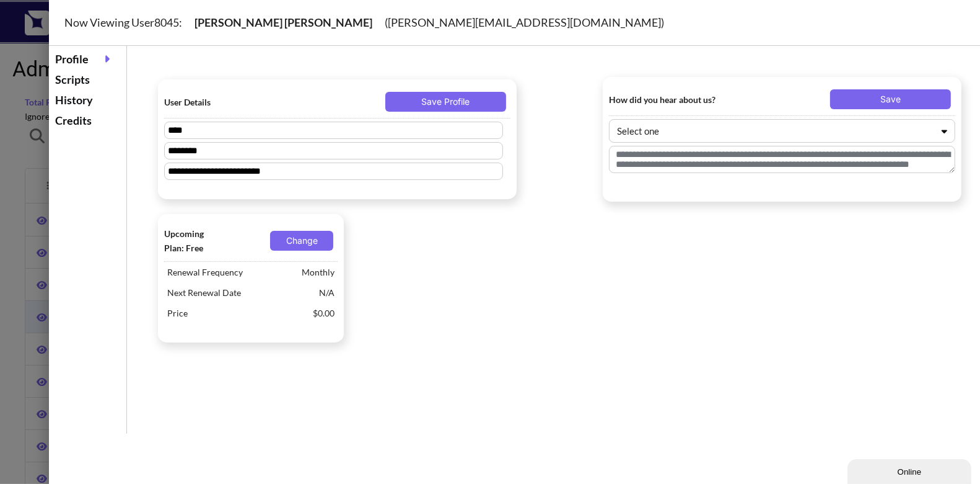 The width and height of the screenshot is (980, 484). What do you see at coordinates (445, 102) in the screenshot?
I see `button: Save Profile` at bounding box center [445, 102].